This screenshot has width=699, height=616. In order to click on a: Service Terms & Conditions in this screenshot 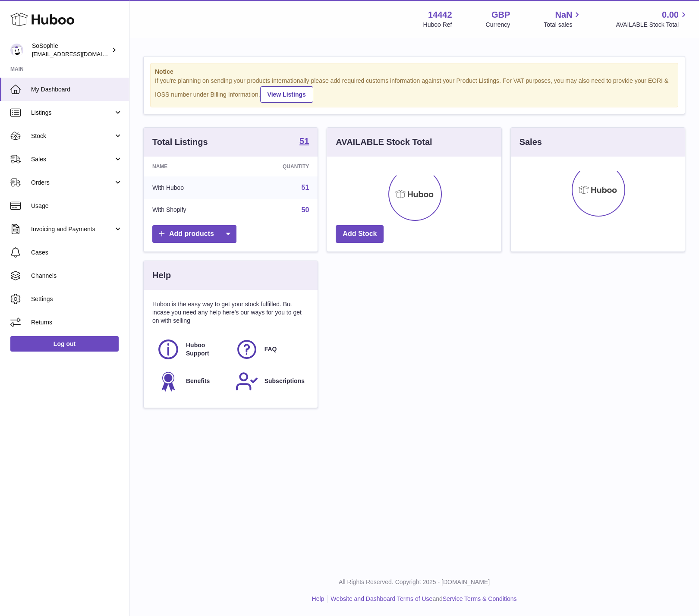, I will do `click(479, 599)`.